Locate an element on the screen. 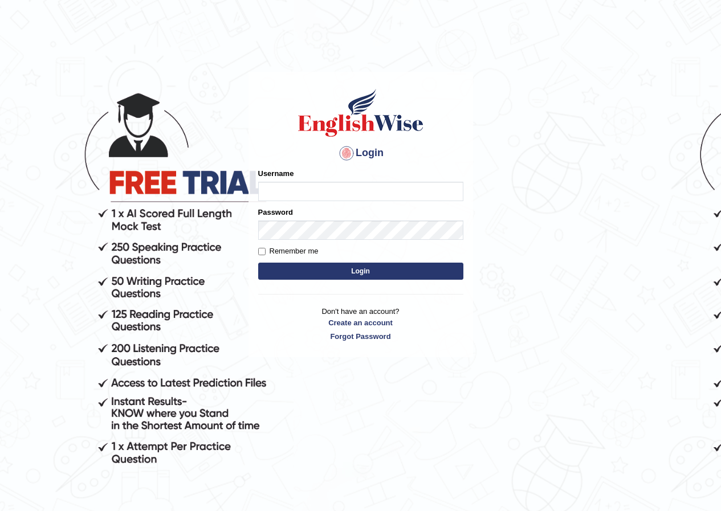 The height and width of the screenshot is (511, 721). a: Forgot Password is located at coordinates (361, 336).